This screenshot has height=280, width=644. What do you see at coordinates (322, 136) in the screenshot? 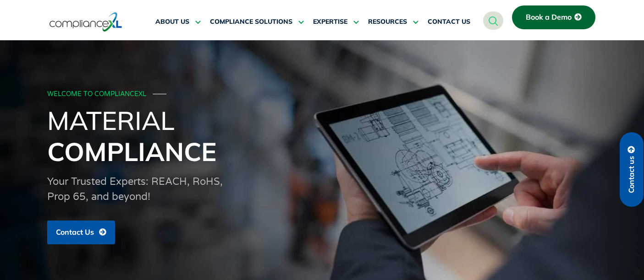
I see `h1: Material` at bounding box center [322, 136].